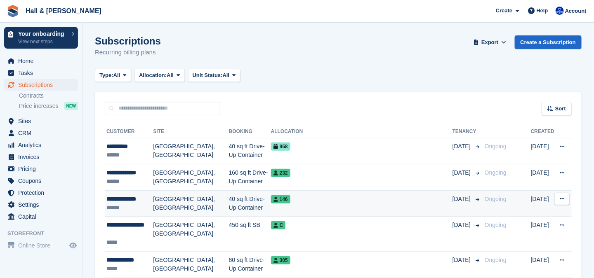 Image resolution: width=594 pixels, height=278 pixels. I want to click on td: 80 sq ft Drive-Up Container, so click(250, 265).